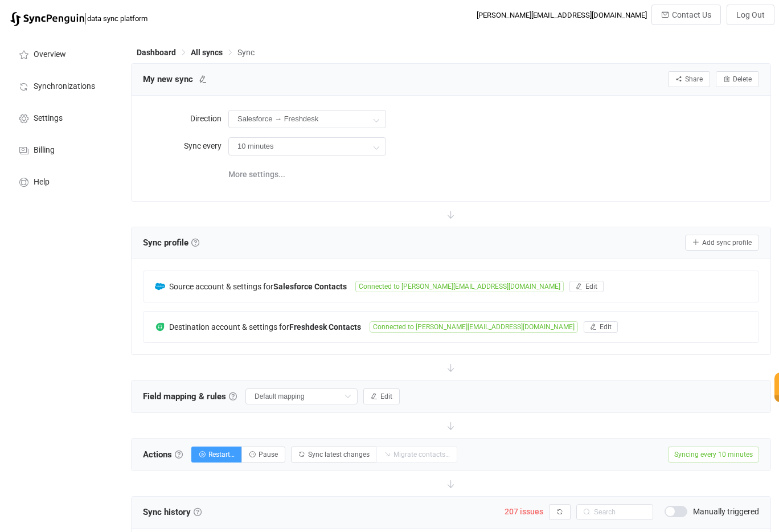  What do you see at coordinates (171, 243) in the screenshot?
I see `span: Sync profile` at bounding box center [171, 243].